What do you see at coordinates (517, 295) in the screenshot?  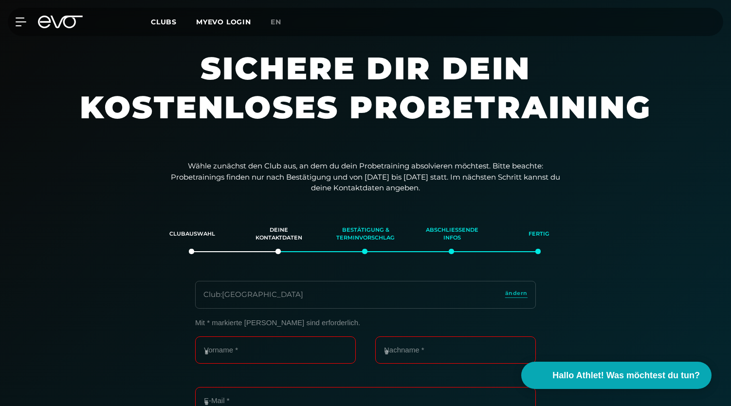 I see `a: ändern` at bounding box center [517, 295].